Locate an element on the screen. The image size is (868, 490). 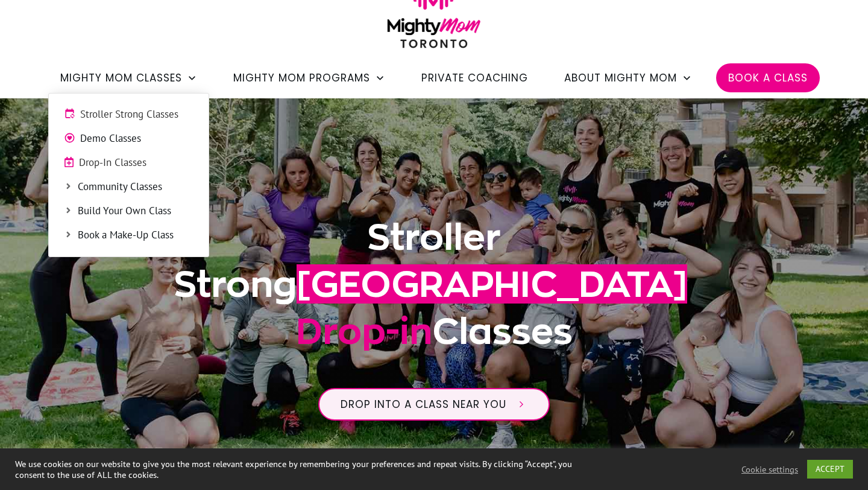
a: Drop into a class near you is located at coordinates (434, 404).